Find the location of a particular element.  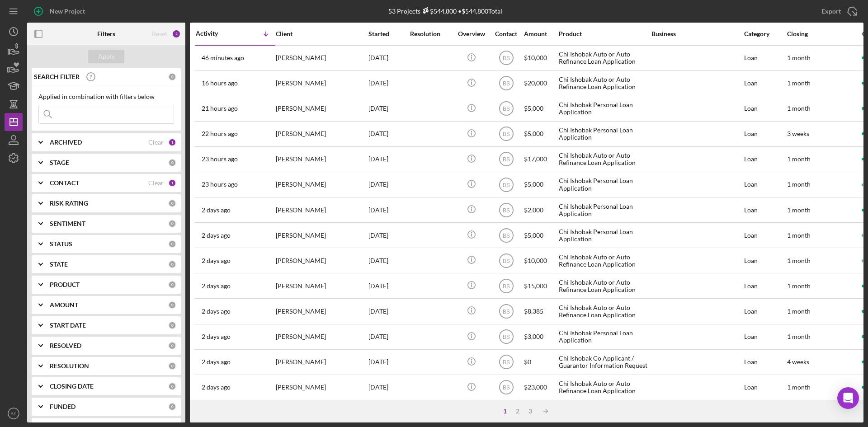

div: Contact is located at coordinates (506, 34).